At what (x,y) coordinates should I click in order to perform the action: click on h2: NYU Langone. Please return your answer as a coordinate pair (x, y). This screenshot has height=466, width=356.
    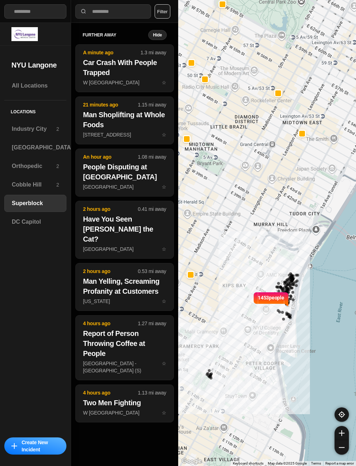
    Looking at the image, I should click on (35, 65).